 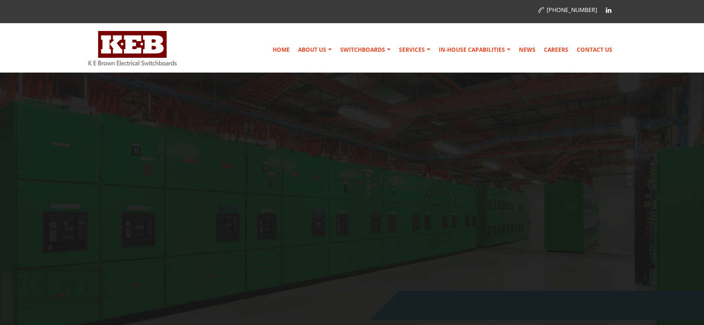 I want to click on a: In-house Capabilities, so click(x=474, y=50).